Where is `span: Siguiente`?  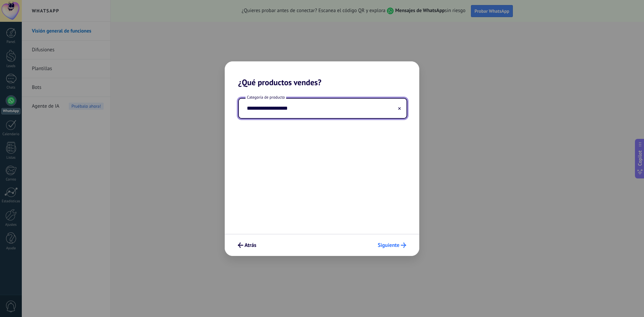 span: Siguiente is located at coordinates (389, 245).